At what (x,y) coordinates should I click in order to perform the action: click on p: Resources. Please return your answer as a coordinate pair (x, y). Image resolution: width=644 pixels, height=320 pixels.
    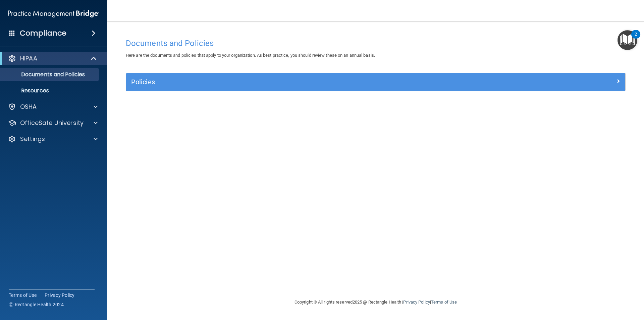
    Looking at the image, I should click on (50, 91).